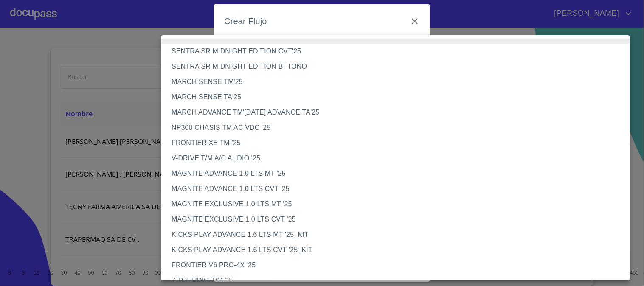 The image size is (644, 286). Describe the element at coordinates (399, 189) in the screenshot. I see `li: MAGNITE ADVANCE 1.0 LTS CVT '25` at that location.